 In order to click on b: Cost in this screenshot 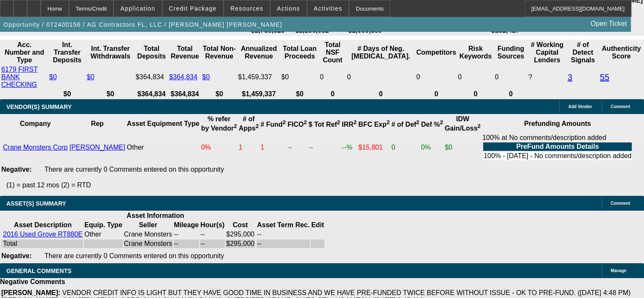, I will do `click(240, 224)`.